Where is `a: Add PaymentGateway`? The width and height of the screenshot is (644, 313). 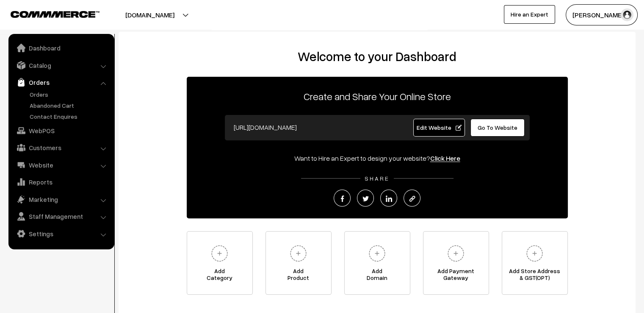 a: Add PaymentGateway is located at coordinates (455, 263).